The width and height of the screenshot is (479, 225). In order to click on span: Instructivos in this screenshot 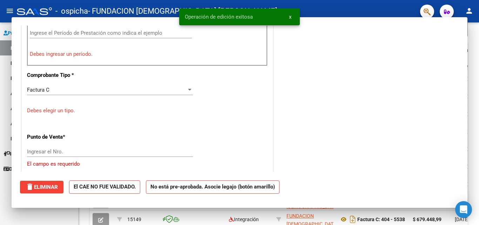, I will do `click(20, 154)`.